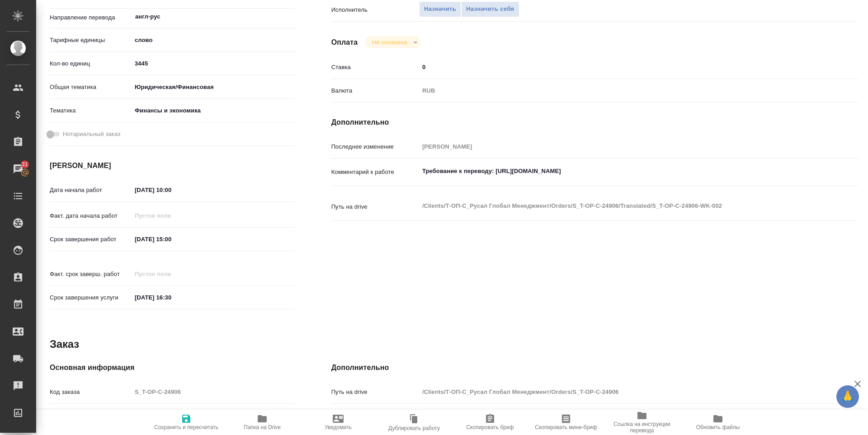  Describe the element at coordinates (262, 428) in the screenshot. I see `span: Папка на Drive` at that location.